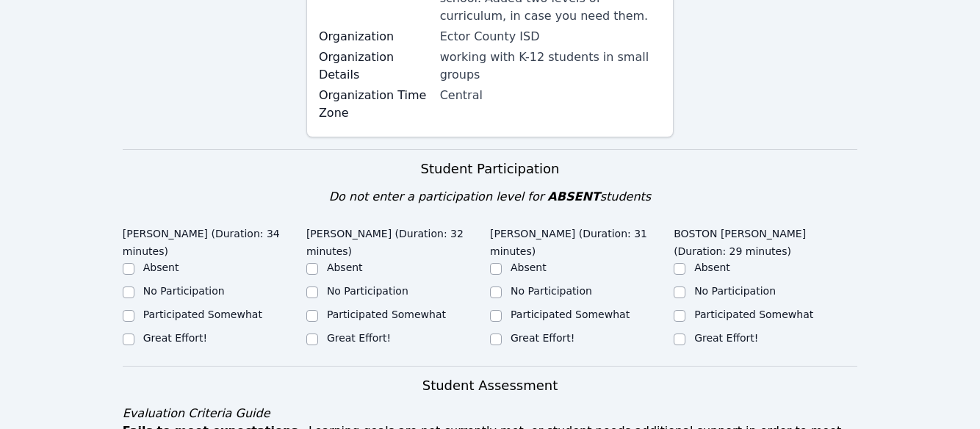 Image resolution: width=980 pixels, height=429 pixels. I want to click on div: Central, so click(551, 95).